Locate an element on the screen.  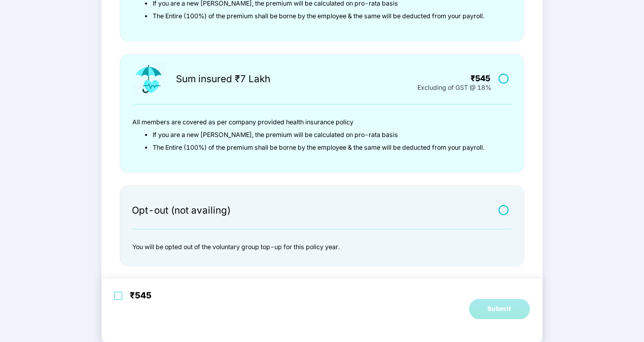
span: All members are covered as per company provided health insurance policy is located at coordinates (243, 122).